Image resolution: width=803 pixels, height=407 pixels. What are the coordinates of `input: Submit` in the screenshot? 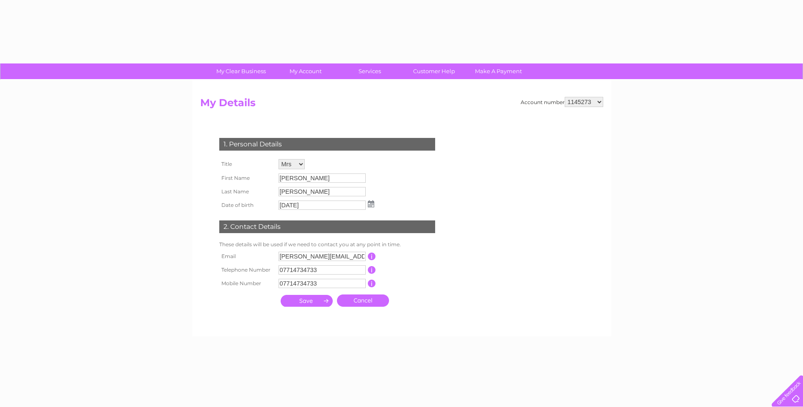 It's located at (306, 301).